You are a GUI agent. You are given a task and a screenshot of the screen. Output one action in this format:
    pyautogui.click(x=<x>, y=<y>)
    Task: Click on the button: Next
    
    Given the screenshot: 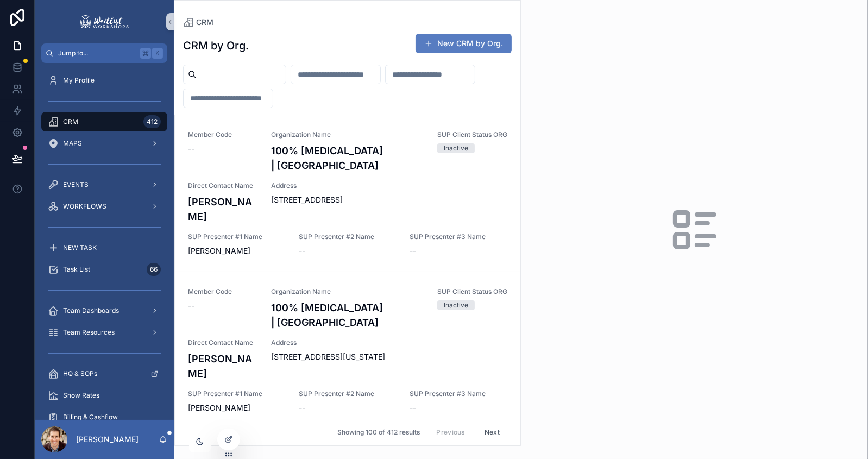 What is the action you would take?
    pyautogui.click(x=492, y=431)
    